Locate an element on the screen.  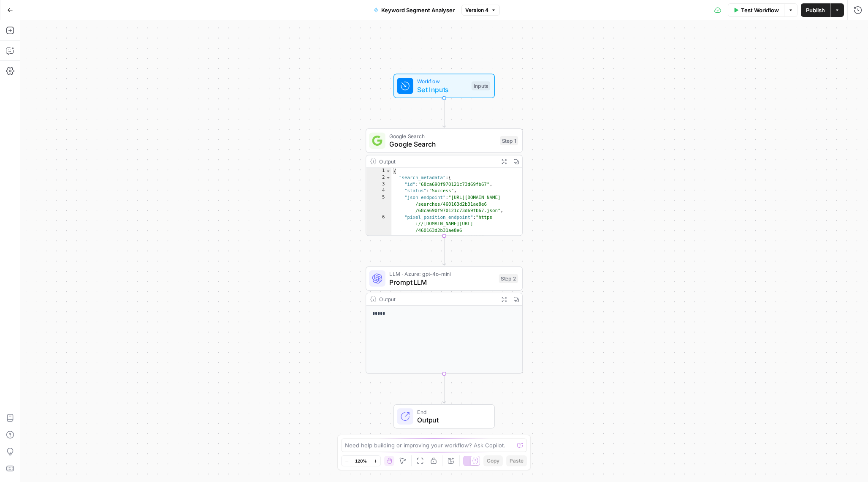
span: Toggle code folding, rows 1 through 390 is located at coordinates (388, 172).